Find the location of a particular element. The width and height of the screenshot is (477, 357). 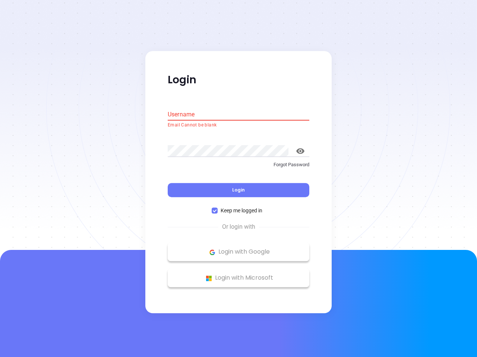

button: Microsoft Logo Login with Microsoft is located at coordinates (238, 278).